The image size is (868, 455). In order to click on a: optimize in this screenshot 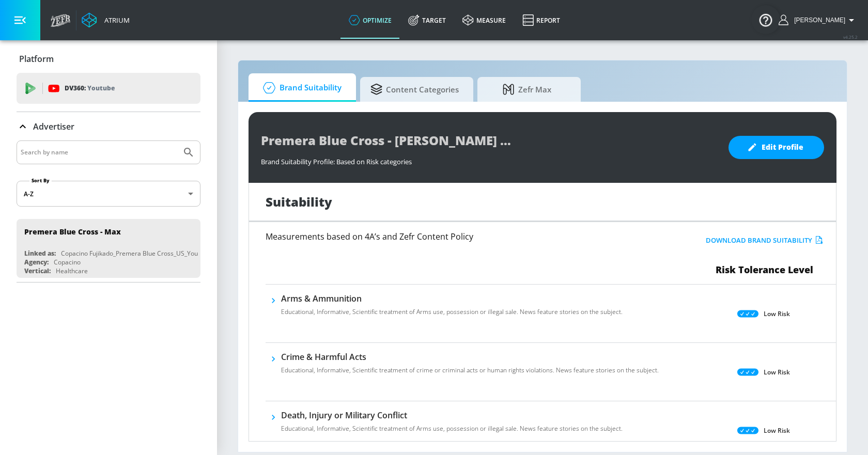, I will do `click(370, 21)`.